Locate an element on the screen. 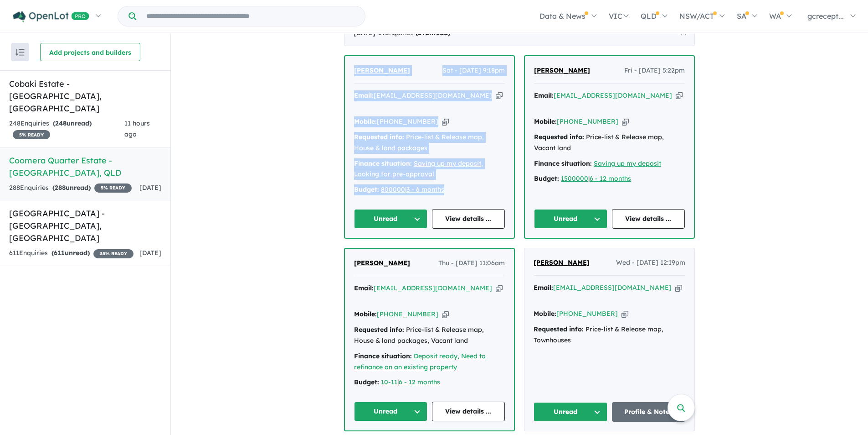 Image resolution: width=868 pixels, height=435 pixels. div: Price-list & Release map, House & land packages, Vacant land is located at coordinates (429, 335).